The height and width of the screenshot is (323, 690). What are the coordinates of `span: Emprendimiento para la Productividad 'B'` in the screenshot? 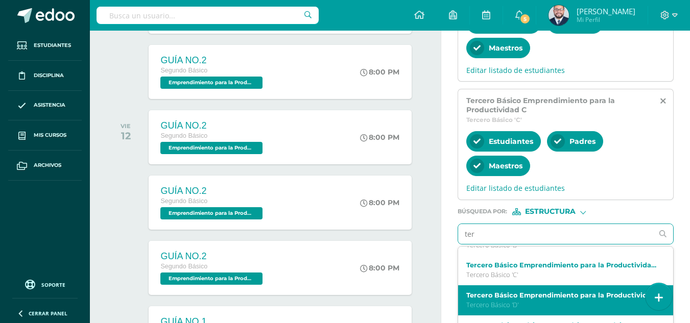 It's located at (212, 83).